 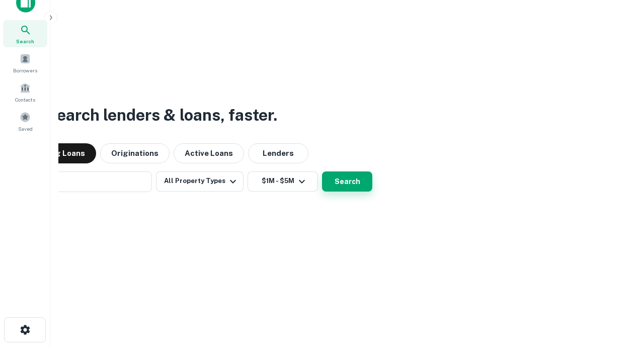 I want to click on div: Contacts, so click(x=25, y=92).